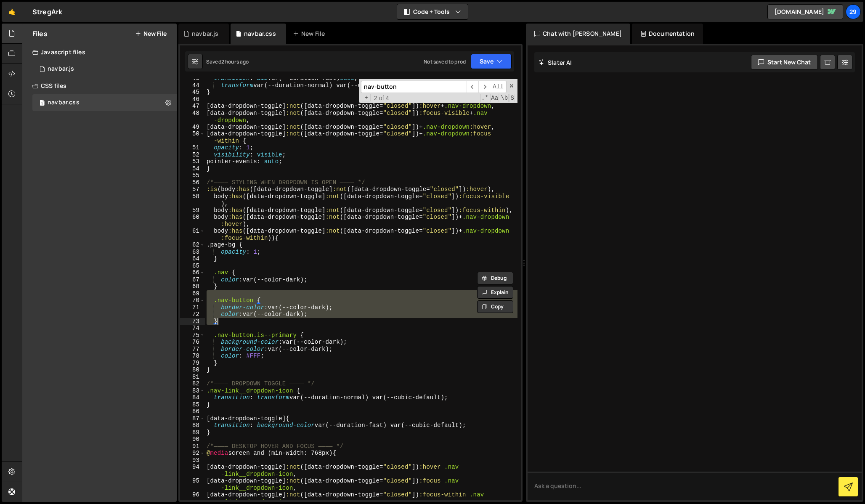 This screenshot has width=865, height=504. I want to click on div: 92, so click(193, 453).